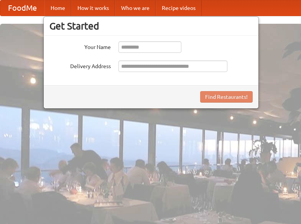 Image resolution: width=301 pixels, height=224 pixels. Describe the element at coordinates (80, 46) in the screenshot. I see `label: Your Name` at that location.